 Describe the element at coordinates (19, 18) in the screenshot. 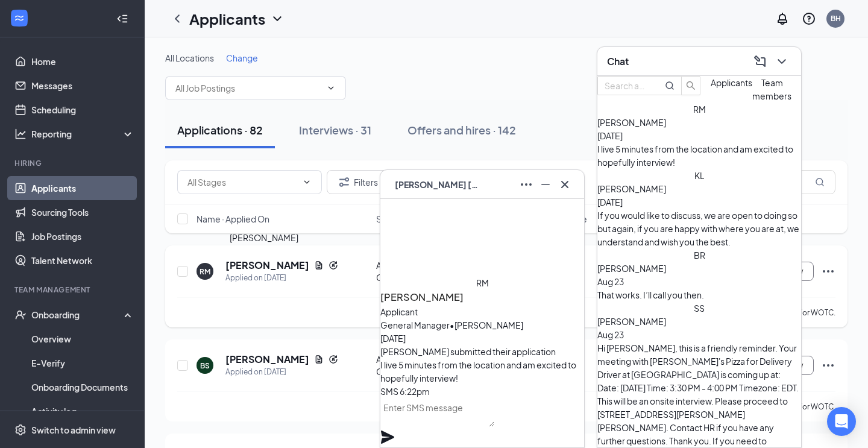

I see `svg: WorkstreamLogo` at that location.